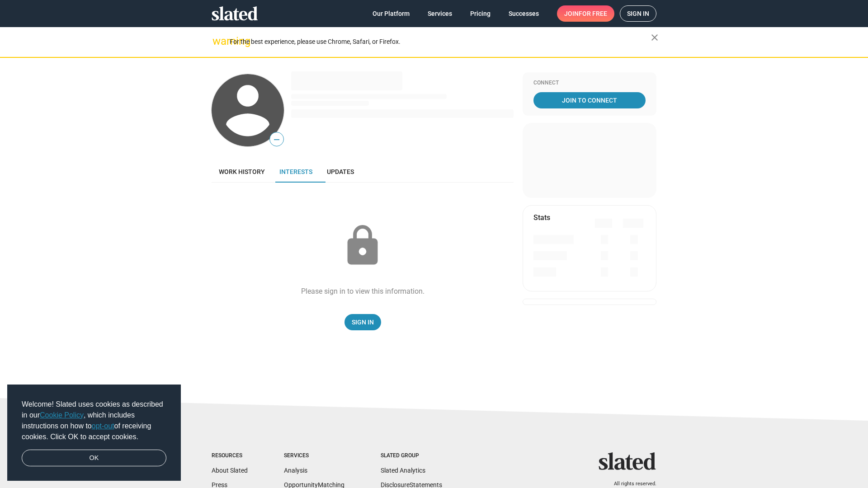  What do you see at coordinates (103, 426) in the screenshot?
I see `a: opt-out` at bounding box center [103, 426].